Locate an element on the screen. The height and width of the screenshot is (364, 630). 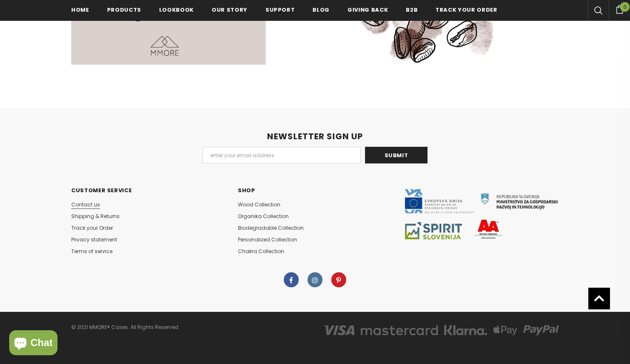
span: SHOP is located at coordinates (247, 190).